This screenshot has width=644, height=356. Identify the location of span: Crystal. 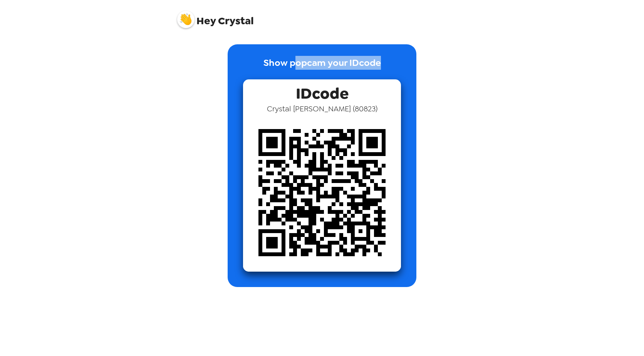
(215, 16).